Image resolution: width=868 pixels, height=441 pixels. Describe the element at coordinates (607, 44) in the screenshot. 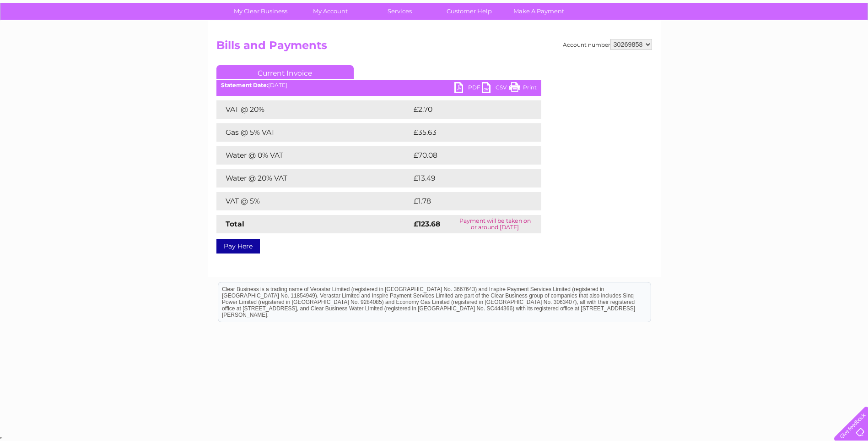

I see `div: Account number` at that location.